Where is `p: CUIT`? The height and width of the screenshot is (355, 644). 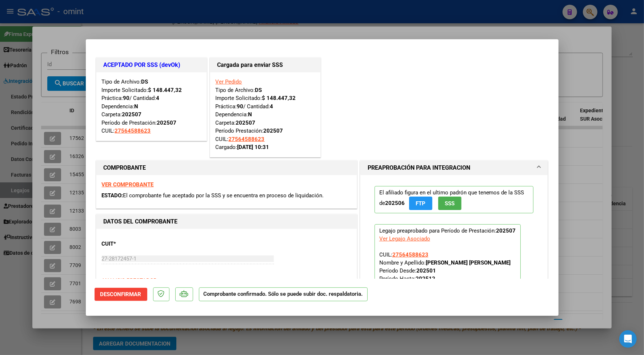 p: CUIT is located at coordinates (139, 244).